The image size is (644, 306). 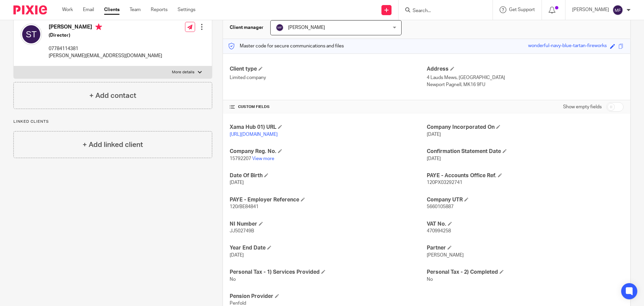 What do you see at coordinates (246, 28) in the screenshot?
I see `h3: Client manager` at bounding box center [246, 28].